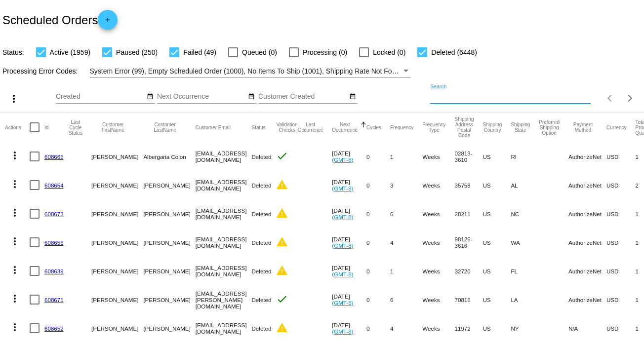 This screenshot has width=644, height=343. Describe the element at coordinates (525, 185) in the screenshot. I see `mat-cell: AL` at that location.